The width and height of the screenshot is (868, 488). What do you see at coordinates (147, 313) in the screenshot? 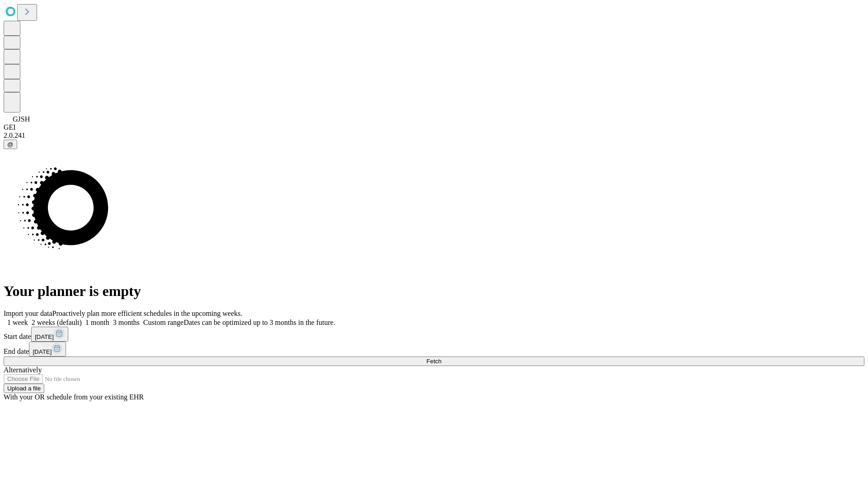
I see `span: Proactively plan more efficient schedules in the upcoming weeks.` at bounding box center [147, 313].